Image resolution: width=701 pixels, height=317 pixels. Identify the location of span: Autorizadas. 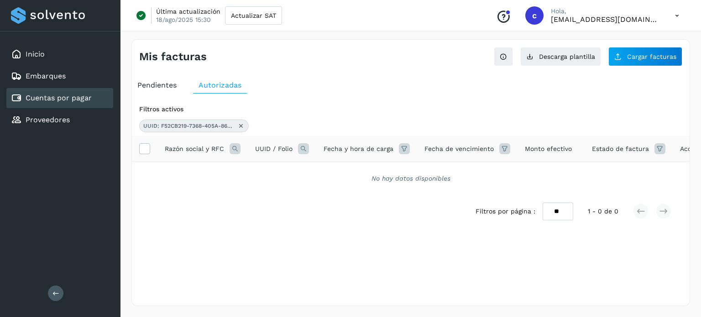
(220, 85).